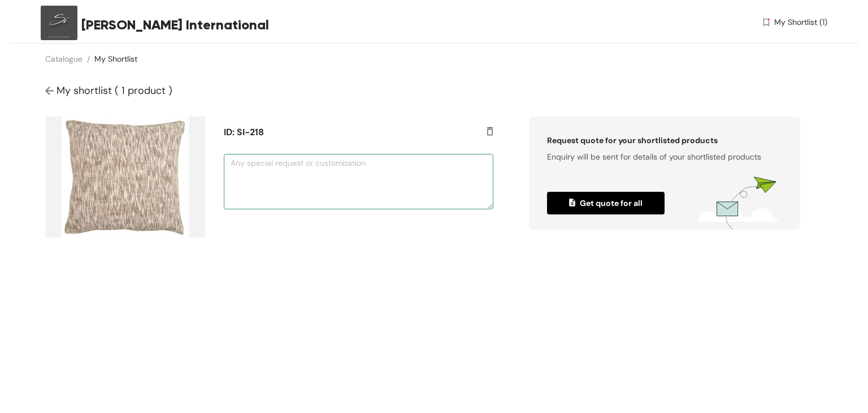  Describe the element at coordinates (64, 59) in the screenshot. I see `a: Catalogue` at that location.